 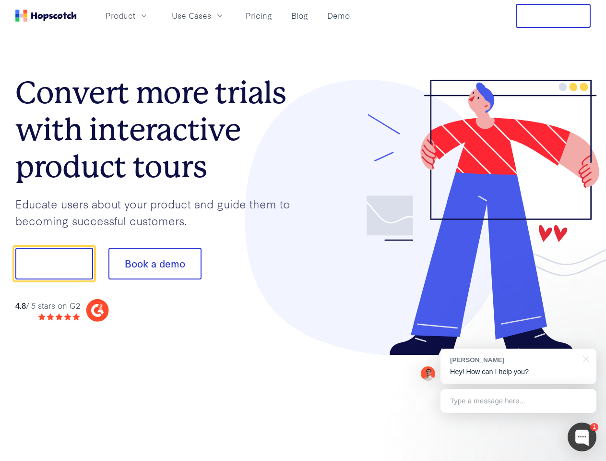 I want to click on div: 1, so click(x=594, y=427).